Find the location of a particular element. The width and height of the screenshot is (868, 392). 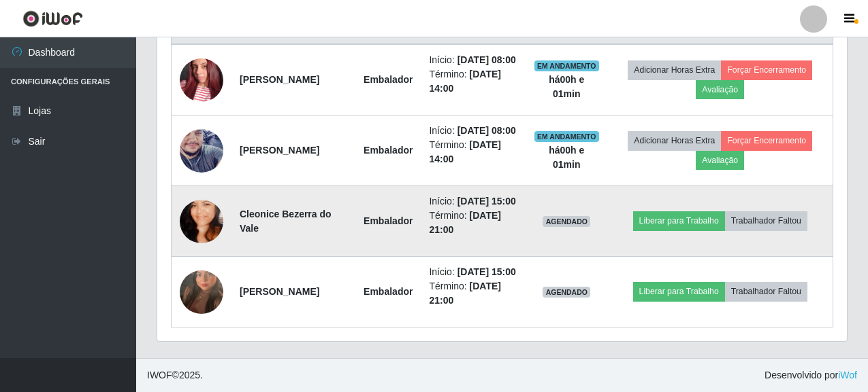

img: 1755967732582.jpeg is located at coordinates (201, 293).